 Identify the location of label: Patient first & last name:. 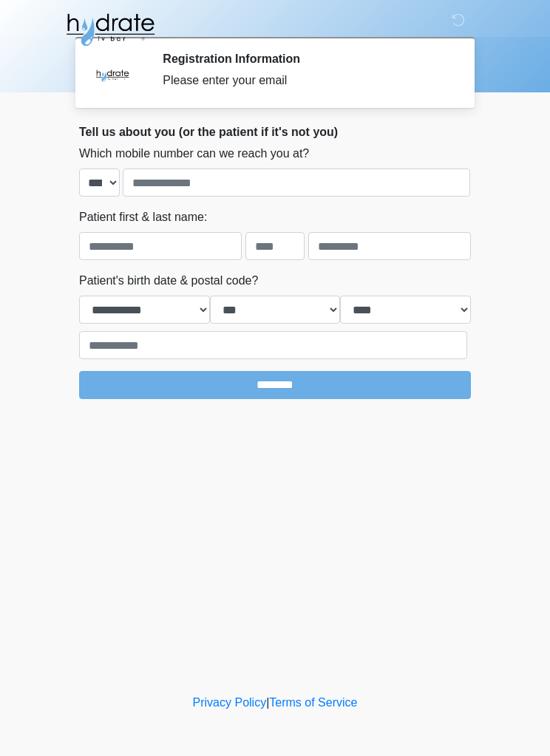
(143, 218).